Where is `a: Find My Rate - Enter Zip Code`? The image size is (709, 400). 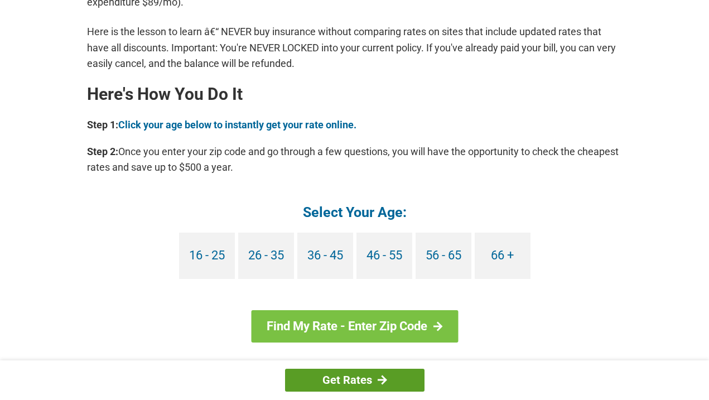 a: Find My Rate - Enter Zip Code is located at coordinates (354, 326).